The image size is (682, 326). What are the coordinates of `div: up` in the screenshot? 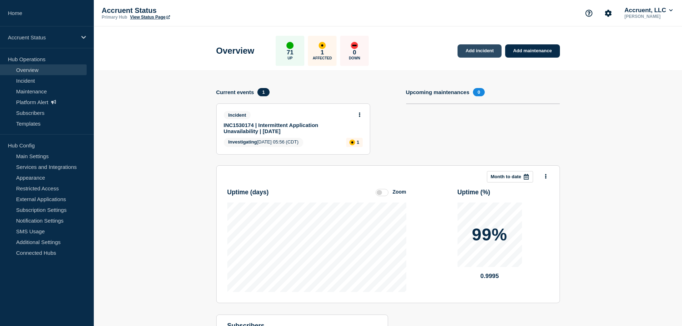 It's located at (290, 45).